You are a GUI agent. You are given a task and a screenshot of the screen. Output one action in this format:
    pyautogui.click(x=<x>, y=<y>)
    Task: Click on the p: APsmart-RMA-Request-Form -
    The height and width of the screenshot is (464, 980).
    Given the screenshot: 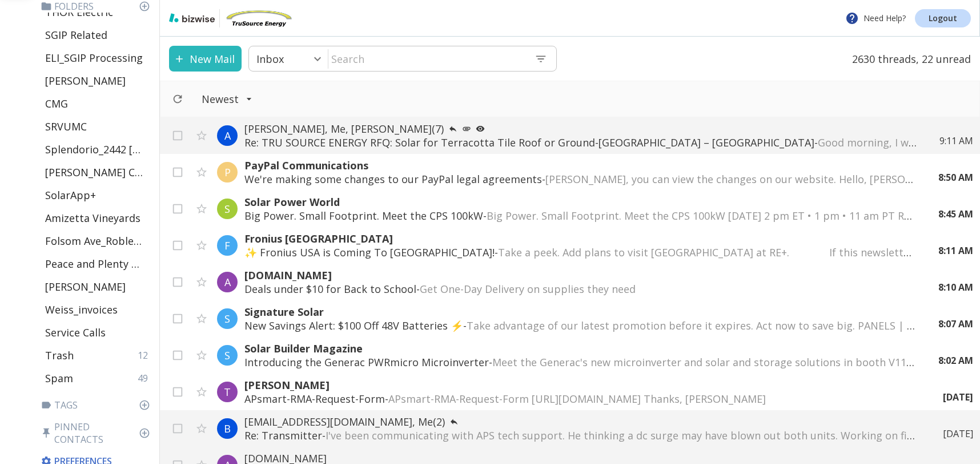 What is the action you would take?
    pyautogui.click(x=582, y=398)
    